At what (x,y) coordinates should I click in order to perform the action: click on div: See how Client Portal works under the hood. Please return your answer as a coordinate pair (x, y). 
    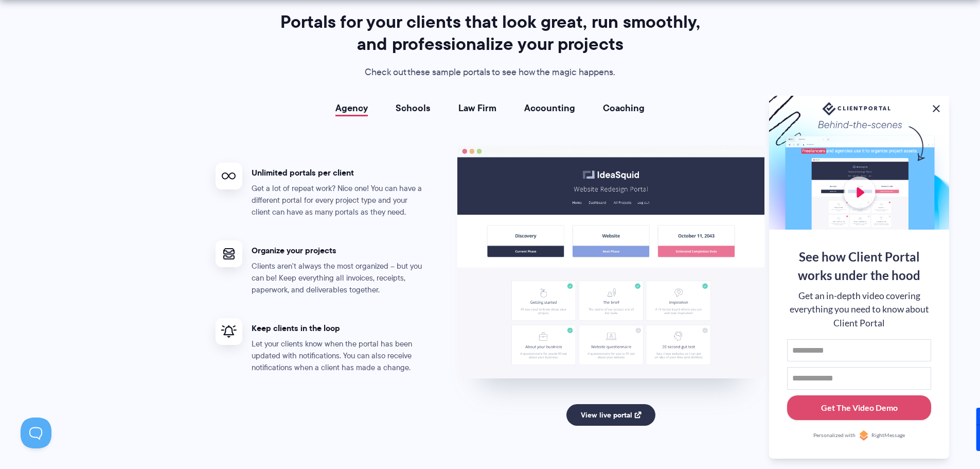
    Looking at the image, I should click on (859, 267).